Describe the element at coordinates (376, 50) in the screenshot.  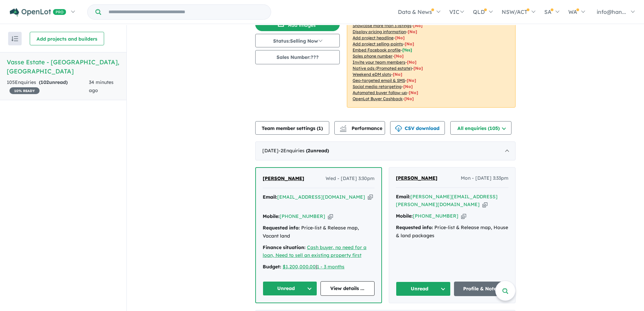
I see `u: Embed Facebook profile` at that location.